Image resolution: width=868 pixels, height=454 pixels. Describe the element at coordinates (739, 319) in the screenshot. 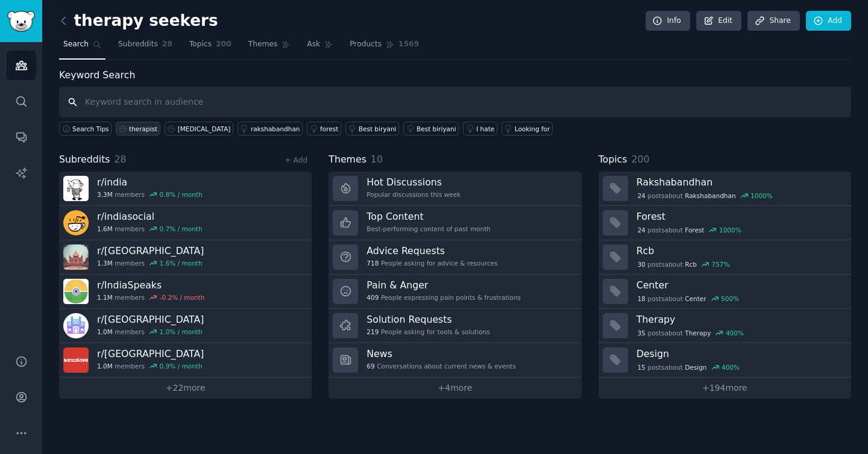

I see `h3: Therapy` at that location.